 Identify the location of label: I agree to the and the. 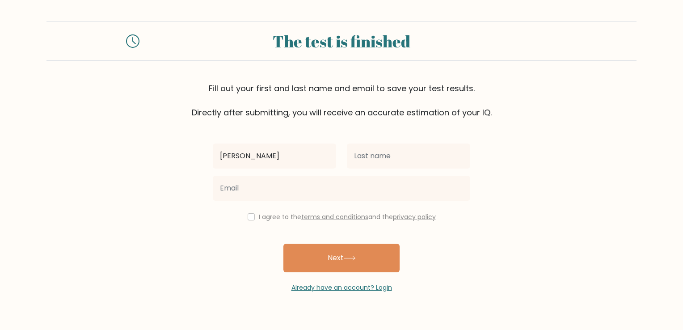
(347, 217).